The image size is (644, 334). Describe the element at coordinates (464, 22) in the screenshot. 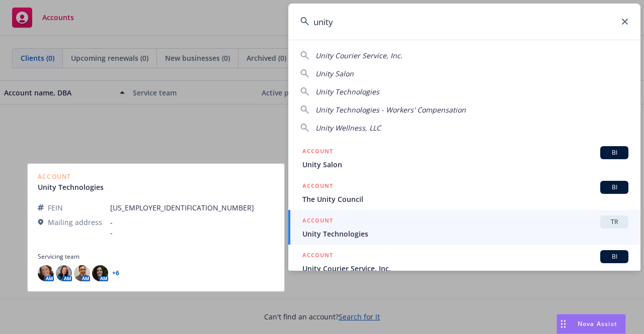

I see `input: Search...` at that location.